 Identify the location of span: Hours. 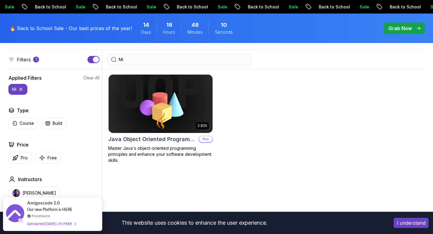
(169, 32).